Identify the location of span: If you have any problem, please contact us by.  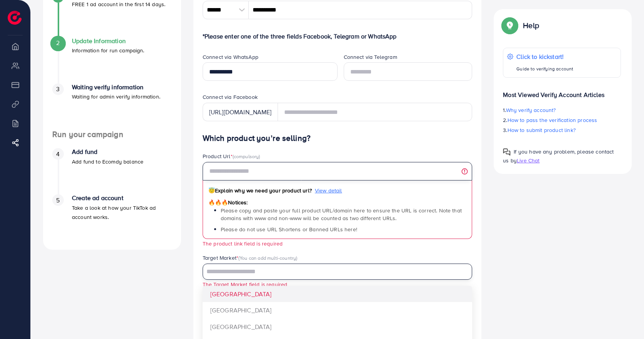
(559, 156).